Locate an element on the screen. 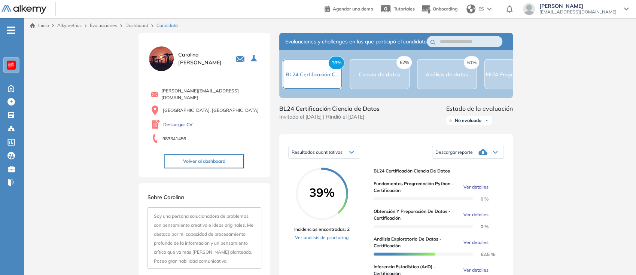 The height and width of the screenshot is (275, 636). span: Ciencia de datos is located at coordinates (379, 75).